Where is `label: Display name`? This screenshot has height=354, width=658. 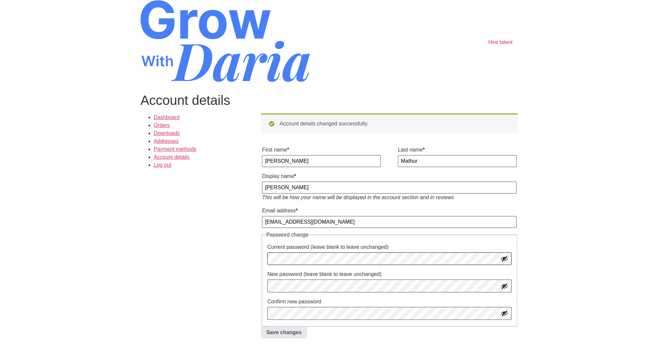
label: Display name is located at coordinates (389, 176).